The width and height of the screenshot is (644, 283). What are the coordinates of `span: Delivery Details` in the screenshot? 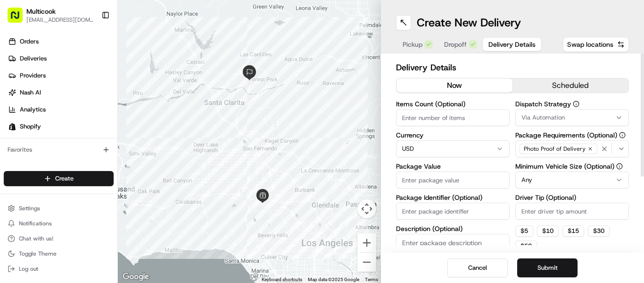 It's located at (512, 44).